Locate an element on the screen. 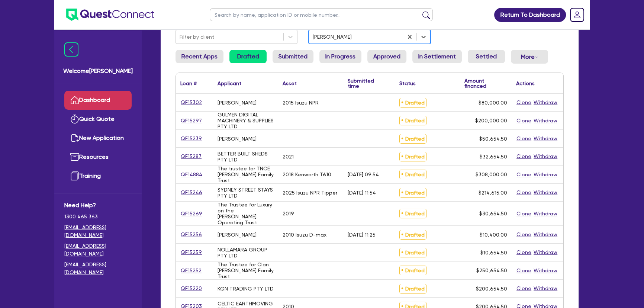 Image resolution: width=644 pixels, height=308 pixels. a: Drafted is located at coordinates (248, 57).